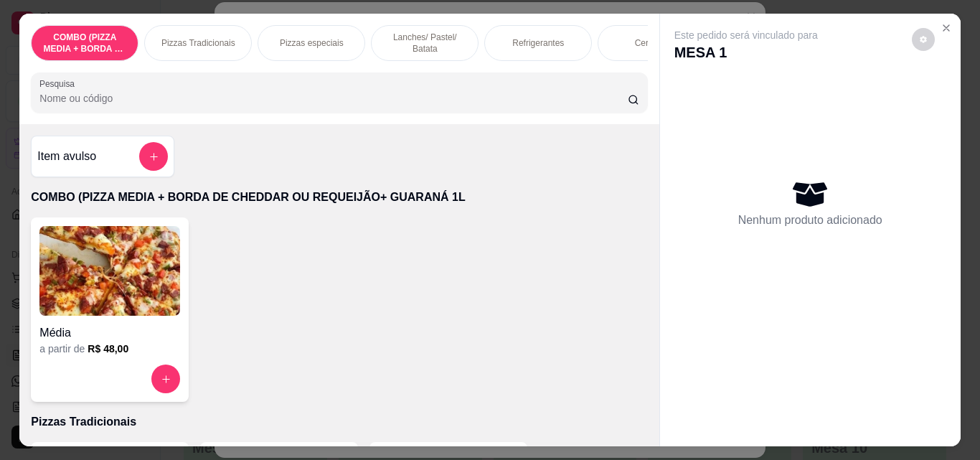  What do you see at coordinates (334, 99) in the screenshot?
I see `input: Pesquisa` at bounding box center [334, 99].